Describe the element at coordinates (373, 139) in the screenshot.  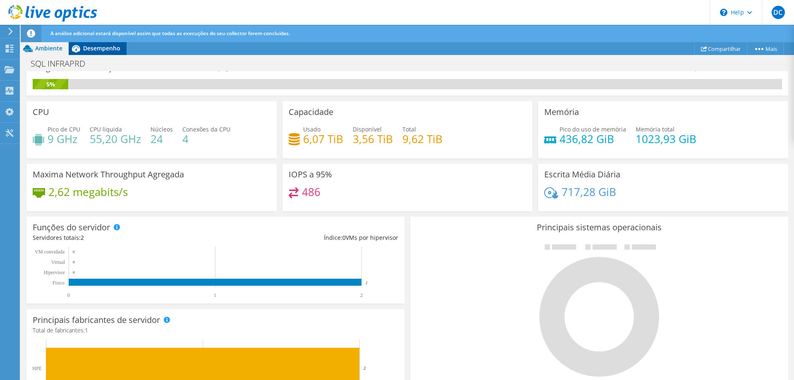
I see `h4: 3,56 TiB` at that location.